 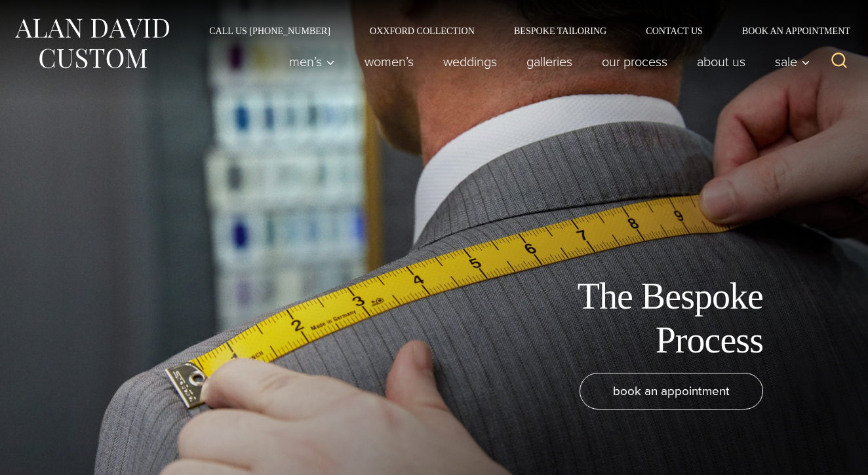 I want to click on a: Book an Appointment, so click(x=789, y=31).